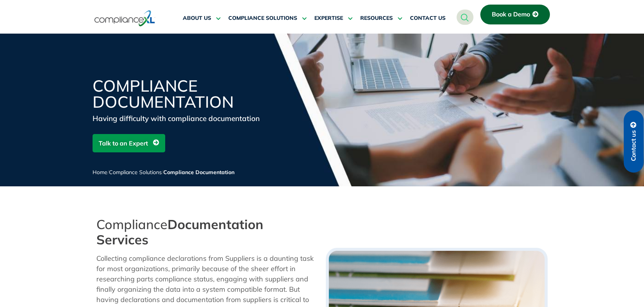 The image size is (644, 307). What do you see at coordinates (464, 17) in the screenshot?
I see `a: navsearch-button` at bounding box center [464, 17].